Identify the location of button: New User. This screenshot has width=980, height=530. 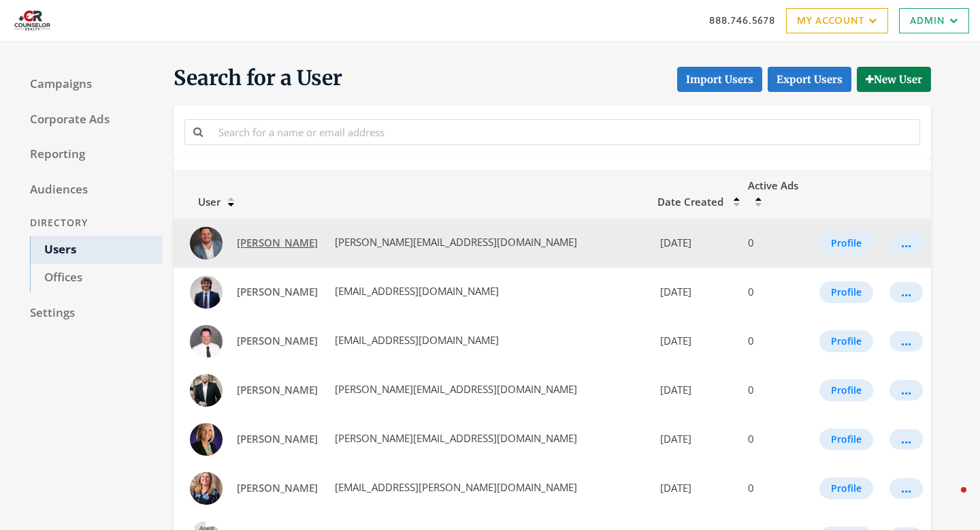
(894, 79).